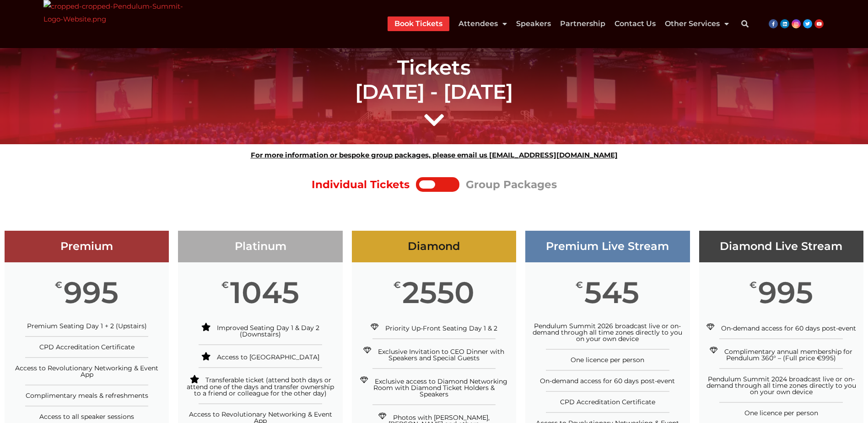 Image resolution: width=868 pixels, height=423 pixels. Describe the element at coordinates (86, 416) in the screenshot. I see `span: Access to all speaker sessions` at that location.